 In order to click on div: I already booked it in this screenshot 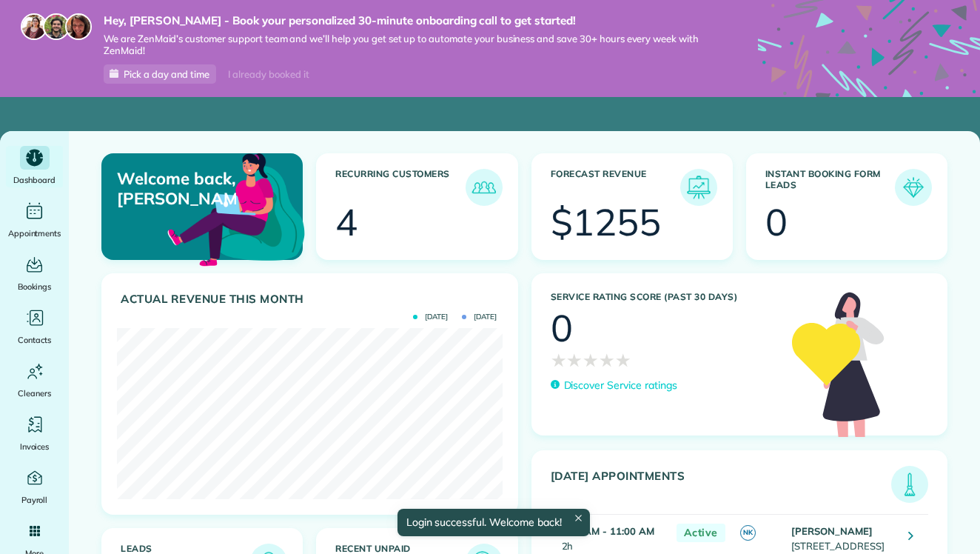, I will do `click(268, 74)`.